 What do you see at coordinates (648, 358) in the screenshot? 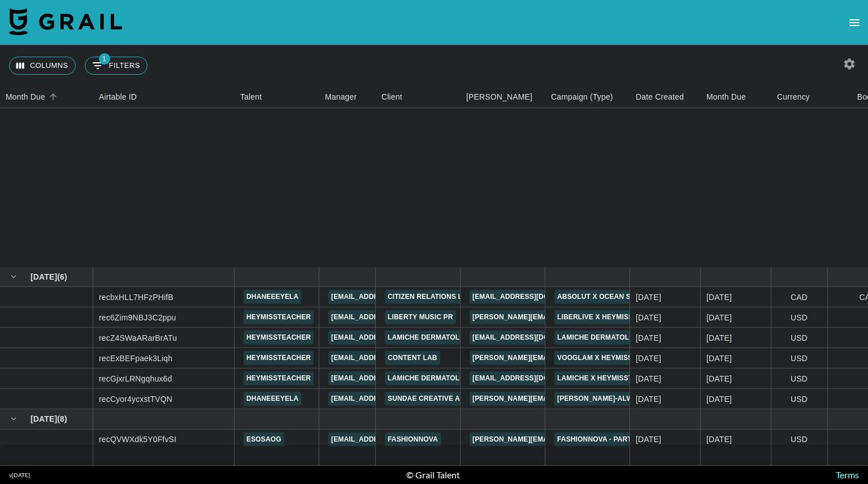
I see `div: 13/06/2025` at bounding box center [648, 358].